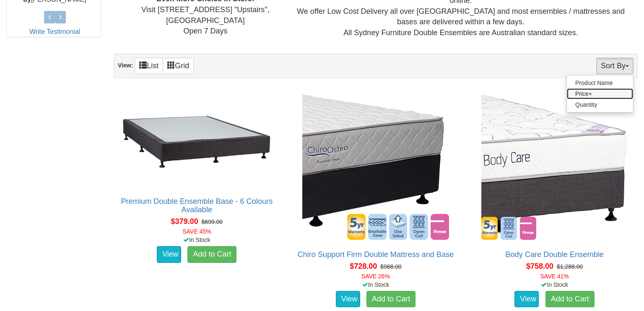  I want to click on a: Quantity, so click(600, 105).